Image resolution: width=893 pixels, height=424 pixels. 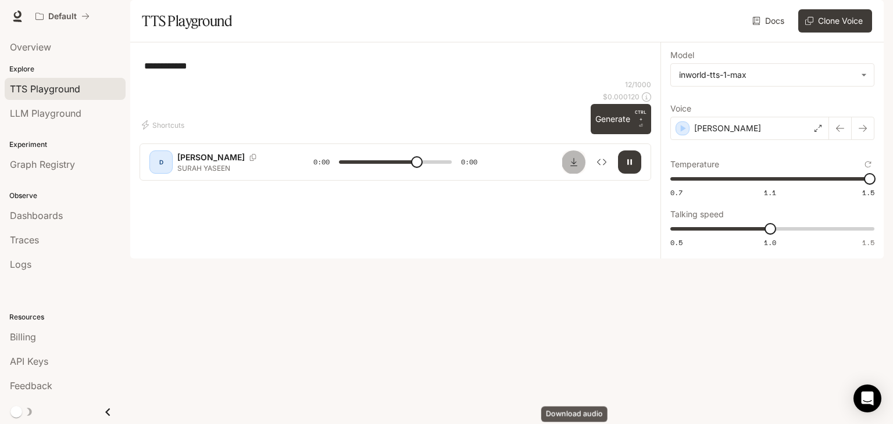 I want to click on button: Shortcuts, so click(x=164, y=125).